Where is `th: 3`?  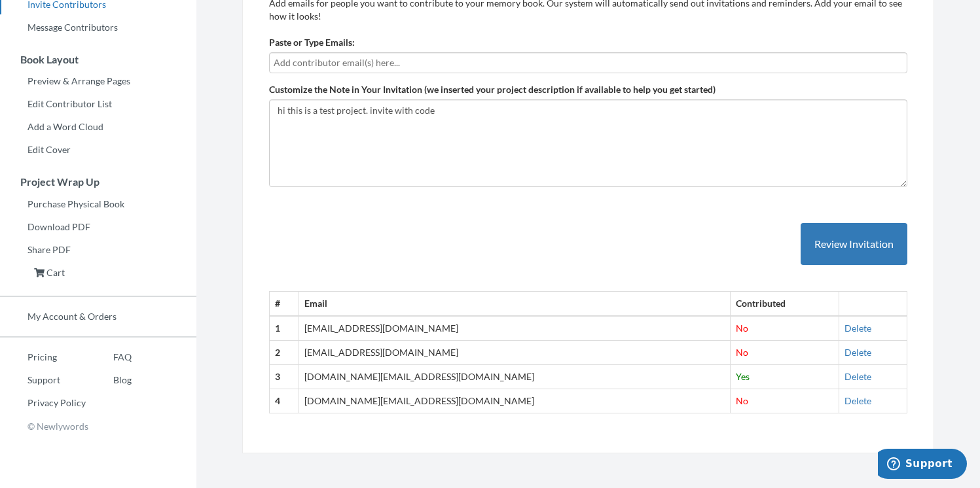
th: 3 is located at coordinates (285, 377).